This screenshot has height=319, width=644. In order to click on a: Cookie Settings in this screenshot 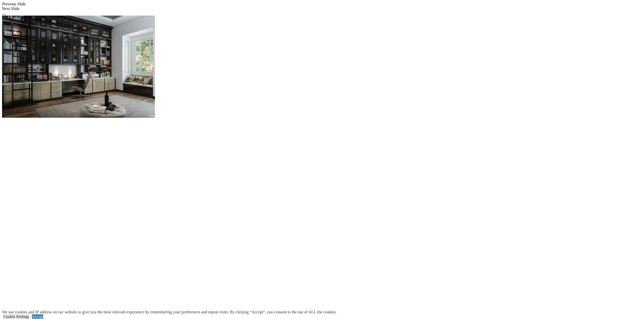, I will do `click(16, 316)`.